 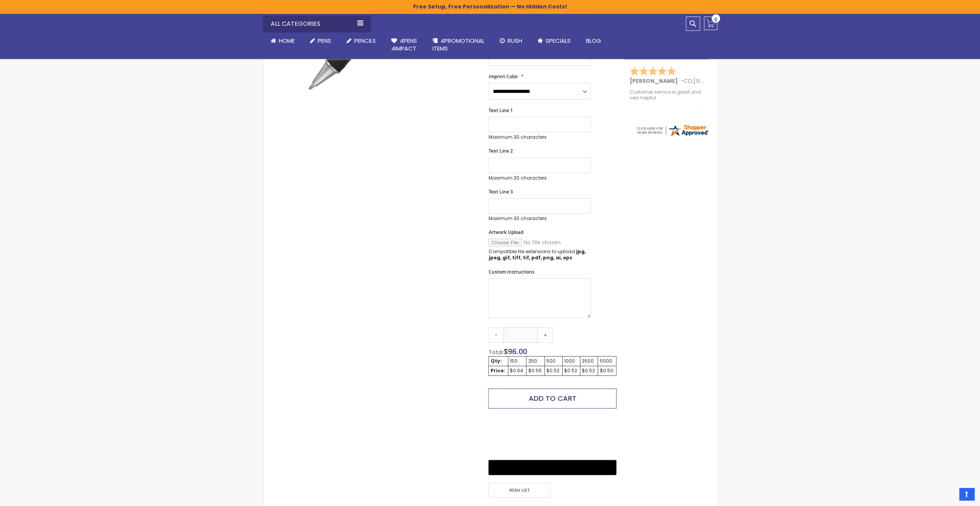 I want to click on span: 4PROMOTIONAL ITEMS, so click(x=458, y=44).